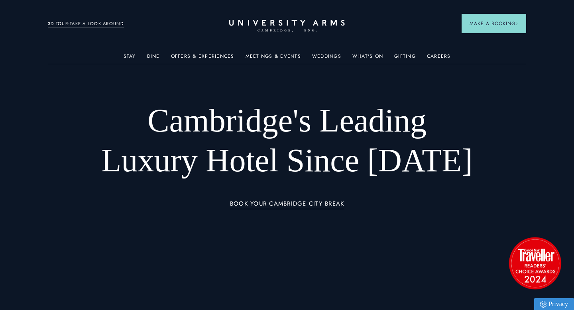  Describe the element at coordinates (368, 59) in the screenshot. I see `a: What's On` at that location.